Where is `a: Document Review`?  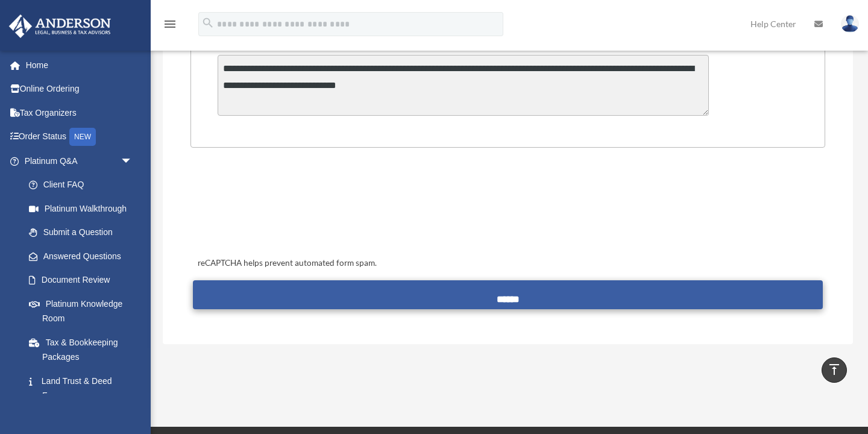 a: Document Review is located at coordinates (84, 280).